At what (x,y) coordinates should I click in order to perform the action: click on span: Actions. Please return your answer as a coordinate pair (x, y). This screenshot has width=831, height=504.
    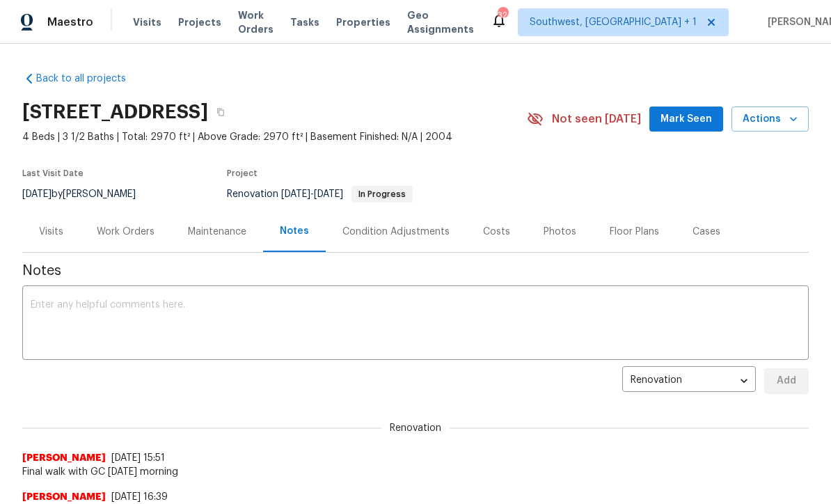
    Looking at the image, I should click on (770, 119).